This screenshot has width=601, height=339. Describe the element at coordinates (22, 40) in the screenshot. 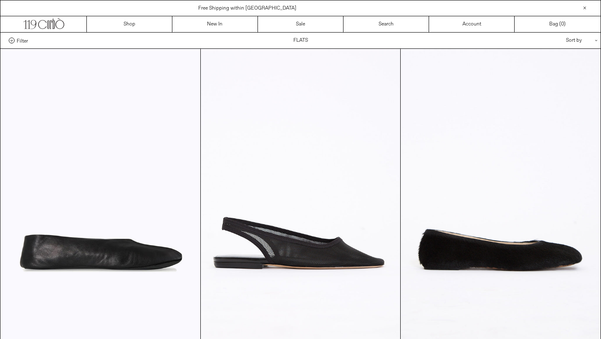

I see `span: Filter` at that location.